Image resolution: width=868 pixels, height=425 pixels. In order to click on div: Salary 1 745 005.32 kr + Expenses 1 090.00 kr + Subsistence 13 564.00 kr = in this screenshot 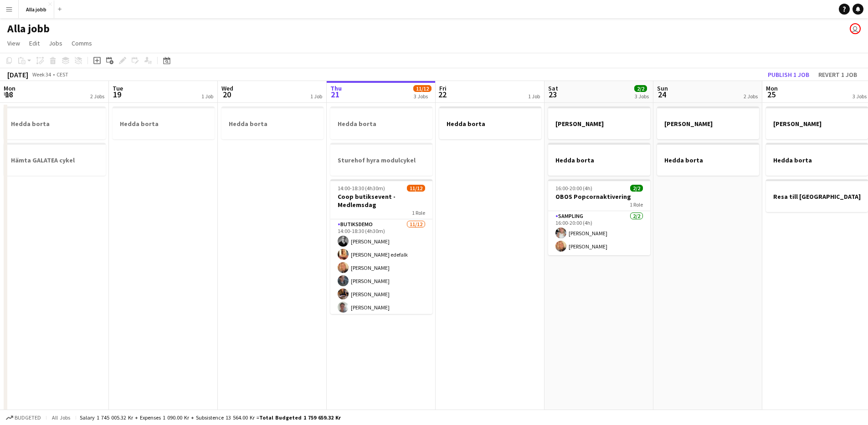, I will do `click(210, 417)`.